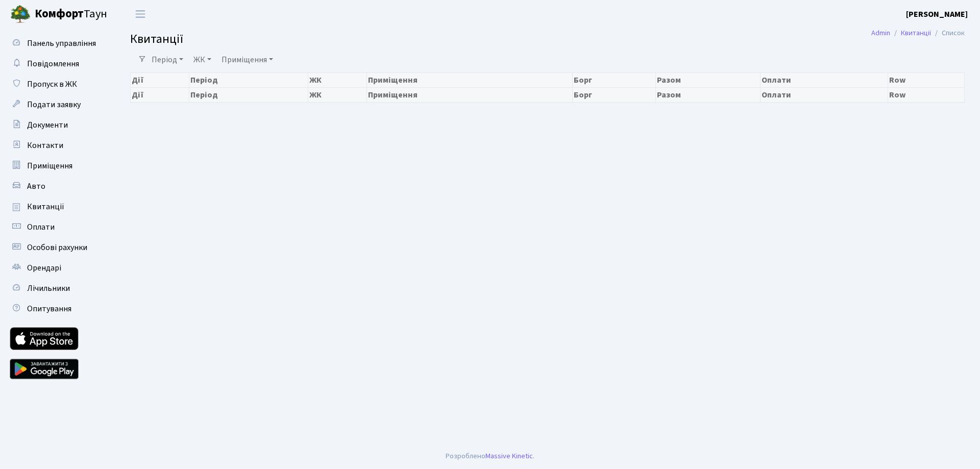 The image size is (980, 469). Describe the element at coordinates (56, 186) in the screenshot. I see `a: Авто` at that location.